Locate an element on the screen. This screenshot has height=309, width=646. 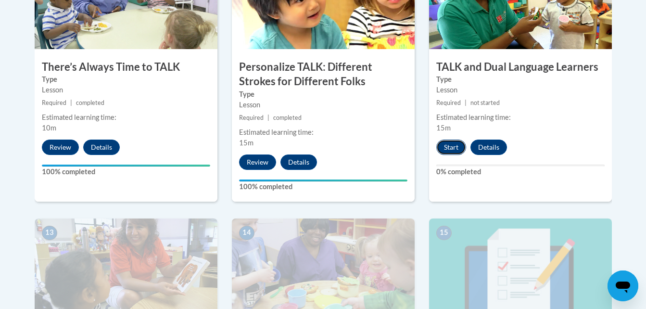
span: not started is located at coordinates (485, 103).